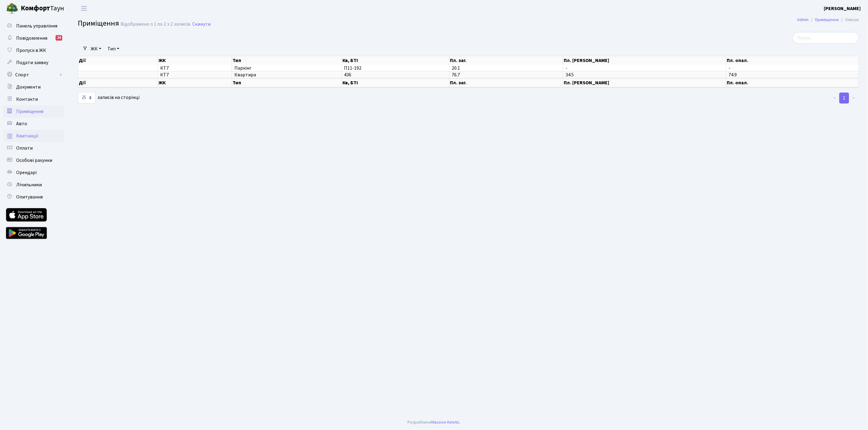  What do you see at coordinates (43, 8) in the screenshot?
I see `span: Таун` at bounding box center [43, 8].